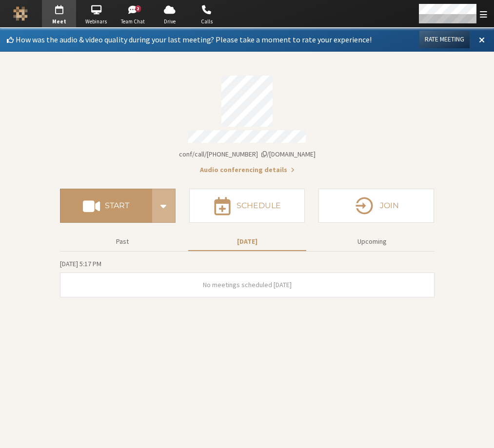 The width and height of the screenshot is (494, 448). I want to click on span: Meet, so click(59, 22).